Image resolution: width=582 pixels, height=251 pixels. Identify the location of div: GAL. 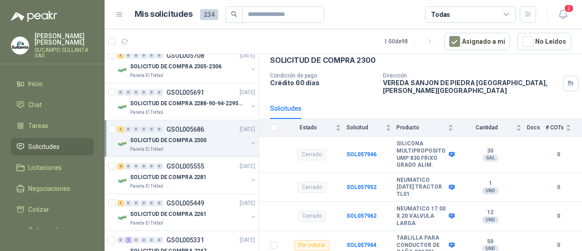
(490, 158).